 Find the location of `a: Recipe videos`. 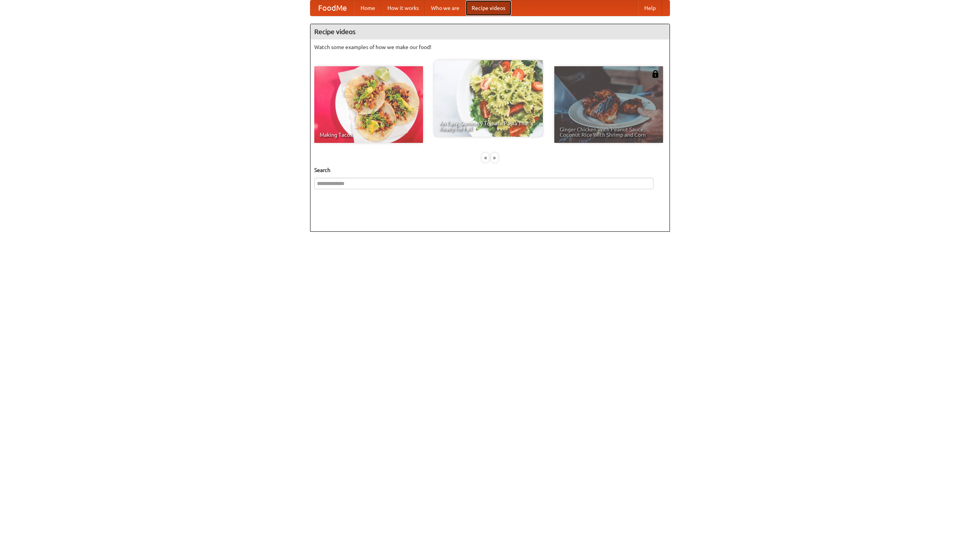

a: Recipe videos is located at coordinates (488, 8).